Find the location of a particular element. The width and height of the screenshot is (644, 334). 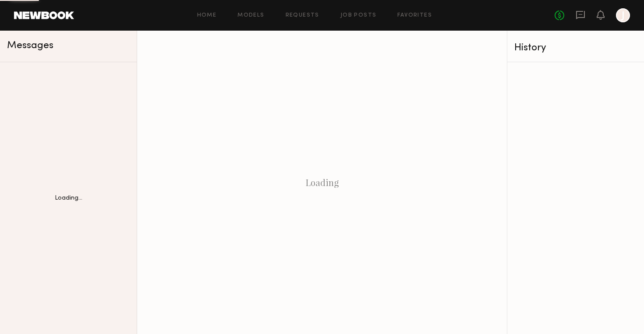

a: Models is located at coordinates (251, 16).